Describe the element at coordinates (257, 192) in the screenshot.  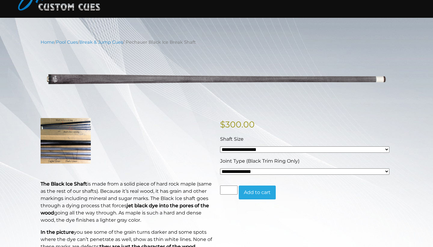
I see `button: Add to cart` at that location.